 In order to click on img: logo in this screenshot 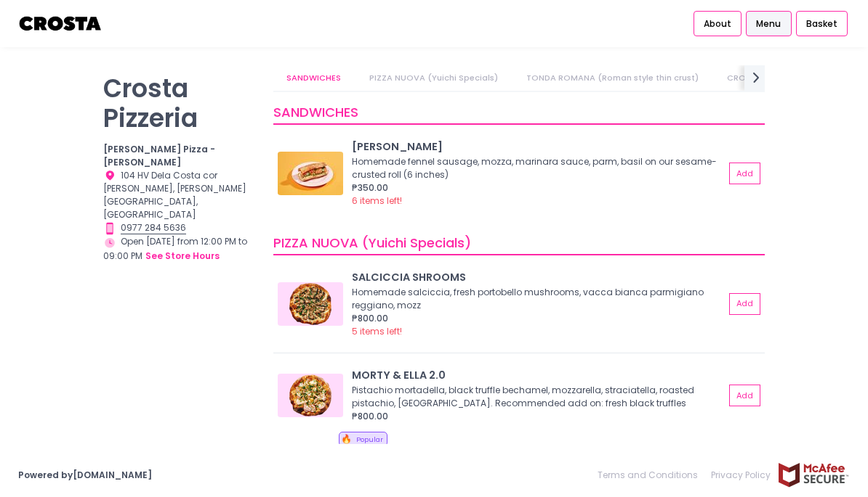, I will do `click(61, 23)`.